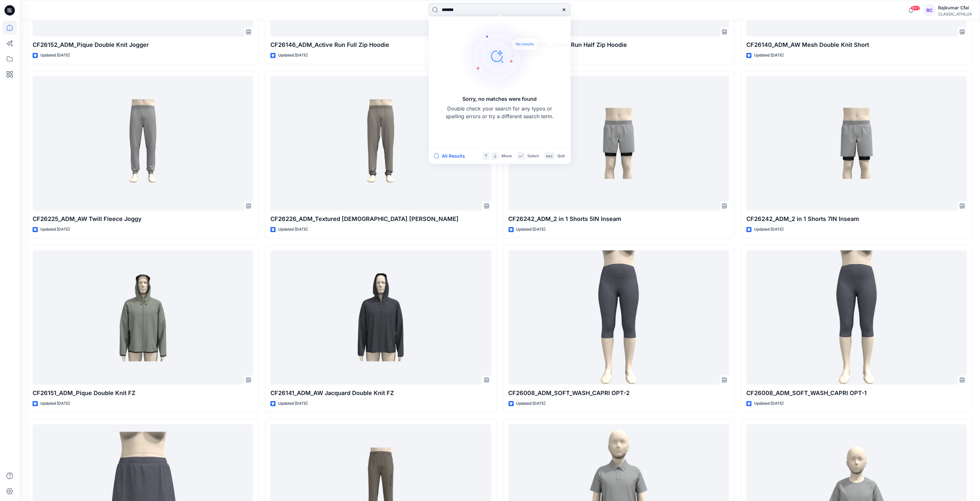 The width and height of the screenshot is (980, 501). I want to click on a: CF26008_ADM_SOFT_WASH_CAPRI OPT-1, so click(856, 317).